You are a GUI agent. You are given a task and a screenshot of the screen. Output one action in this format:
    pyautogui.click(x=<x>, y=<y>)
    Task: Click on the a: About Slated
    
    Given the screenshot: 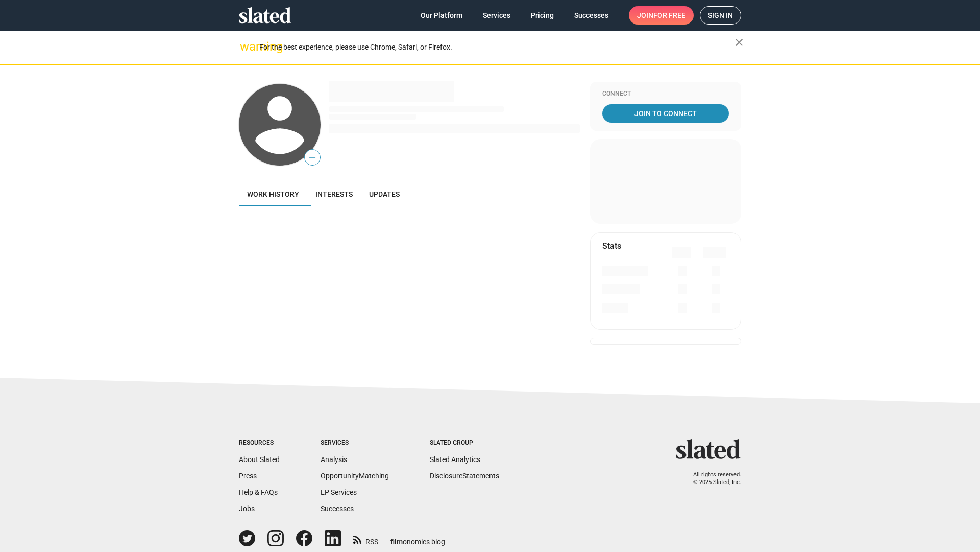 What is the action you would take?
    pyautogui.click(x=259, y=459)
    